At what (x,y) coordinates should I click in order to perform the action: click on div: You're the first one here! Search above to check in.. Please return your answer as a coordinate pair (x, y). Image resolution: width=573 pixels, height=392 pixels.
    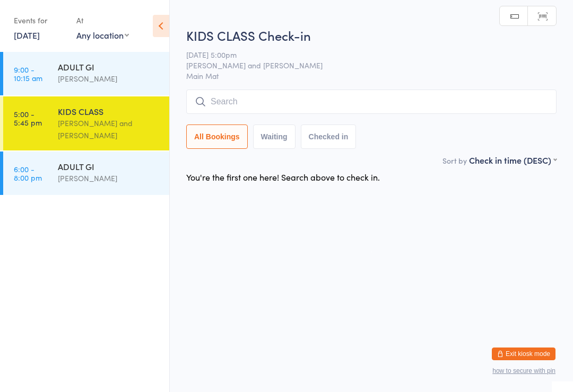
    Looking at the image, I should click on (283, 177).